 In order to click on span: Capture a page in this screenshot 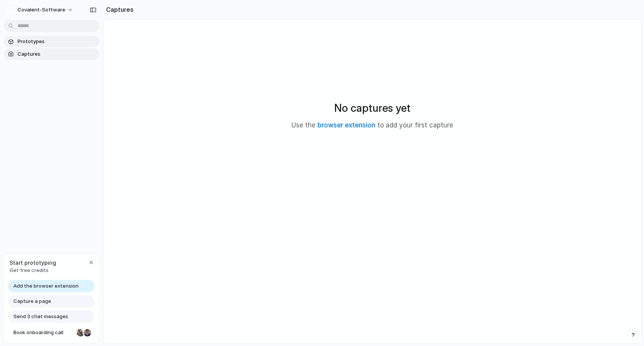, I will do `click(32, 301)`.